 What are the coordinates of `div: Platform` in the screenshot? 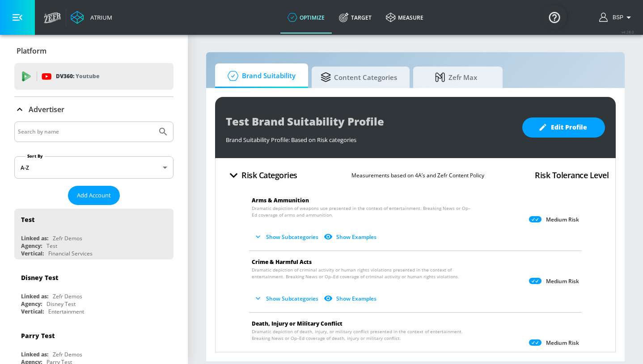 It's located at (94, 51).